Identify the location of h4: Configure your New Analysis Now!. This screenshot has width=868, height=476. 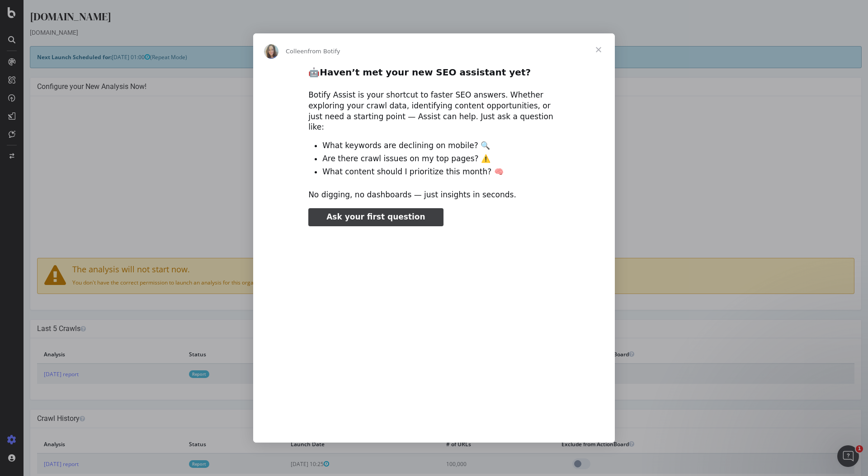
(422, 87).